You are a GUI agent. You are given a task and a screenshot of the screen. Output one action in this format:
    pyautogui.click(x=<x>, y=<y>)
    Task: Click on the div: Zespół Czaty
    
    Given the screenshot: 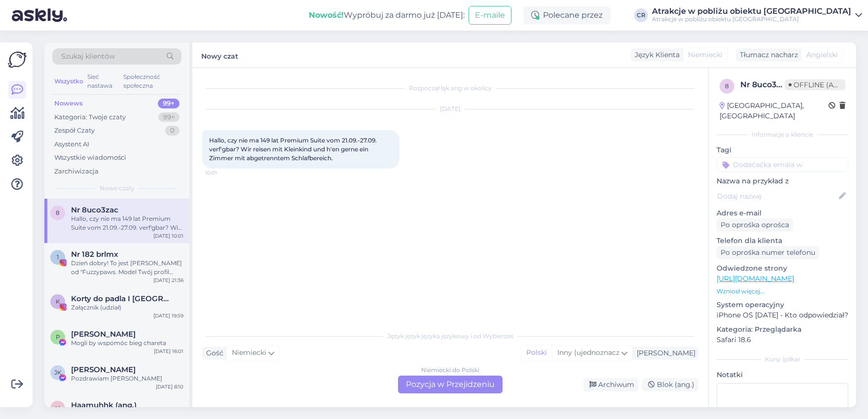 What is the action you would take?
    pyautogui.click(x=74, y=131)
    